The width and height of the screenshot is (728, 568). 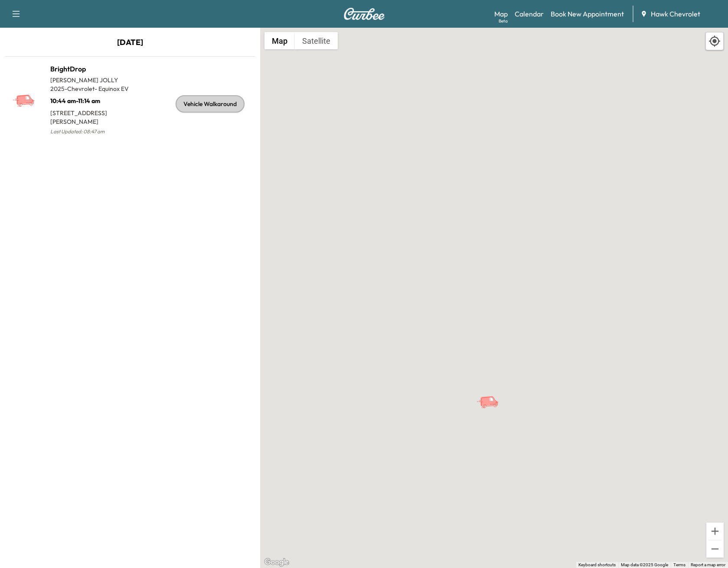 I want to click on button: Show satellite imagery, so click(x=316, y=41).